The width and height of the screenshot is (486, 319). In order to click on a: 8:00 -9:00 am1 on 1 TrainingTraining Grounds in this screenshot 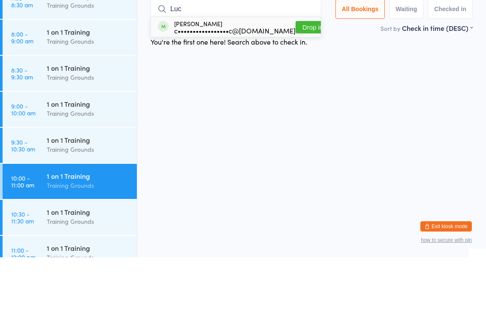, I will do `click(69, 99)`.